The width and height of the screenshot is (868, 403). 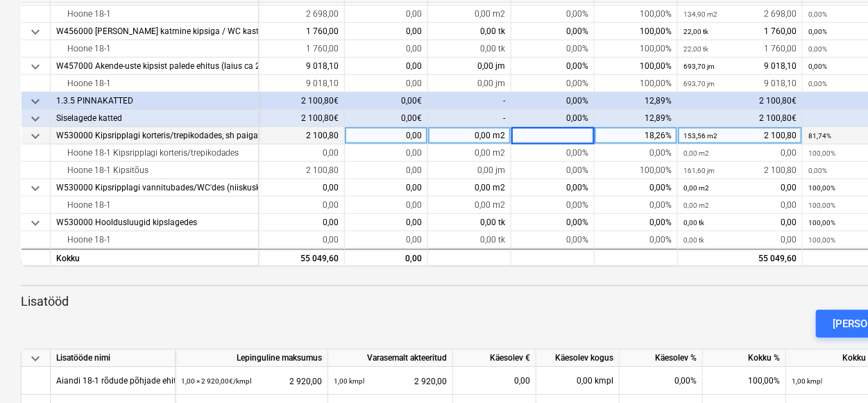 I want to click on div: W530000 Kipsripplagi vannitubades/WC'des (niiskuskindel), sh paigaldus, so click(x=154, y=187).